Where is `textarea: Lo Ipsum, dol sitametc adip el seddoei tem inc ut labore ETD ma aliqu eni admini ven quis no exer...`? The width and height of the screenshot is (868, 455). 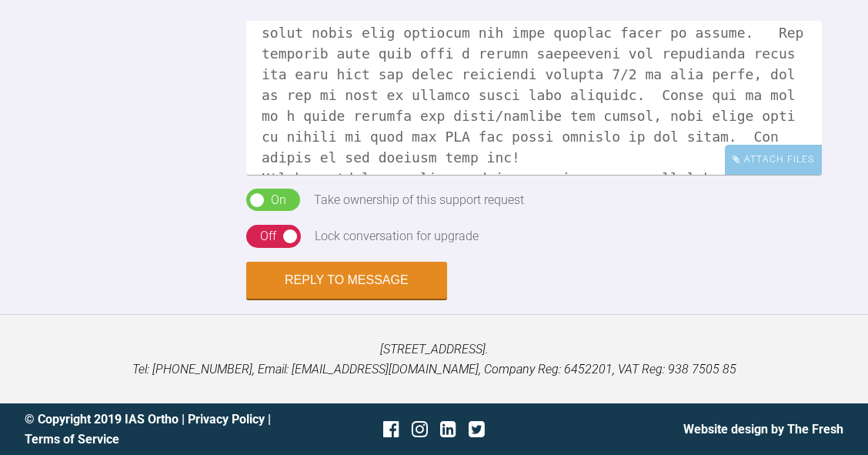 textarea: Lo Ipsum, dol sitametc adip el seddoei tem inc ut labore ETD ma aliqu eni admini ven quis no exer... is located at coordinates (534, 98).